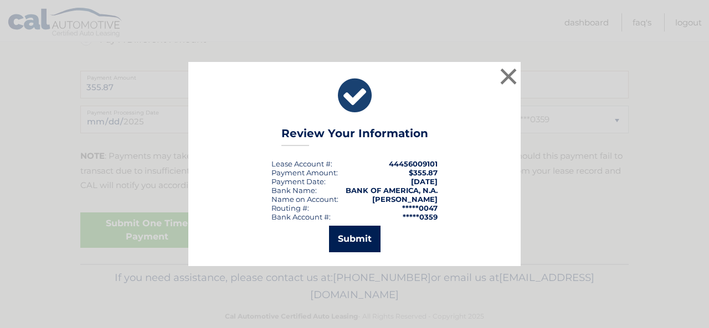 This screenshot has width=709, height=328. I want to click on h3: Review Your Information, so click(355, 136).